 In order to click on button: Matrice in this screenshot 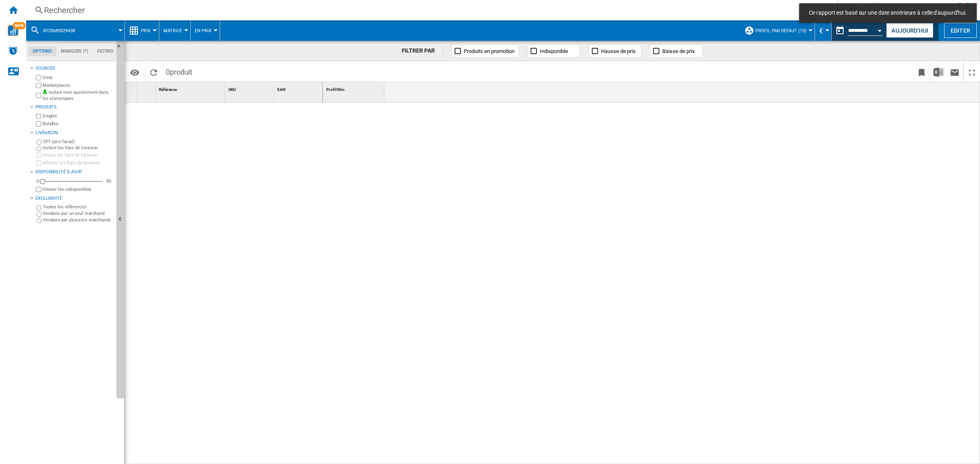, I will do `click(175, 30)`.